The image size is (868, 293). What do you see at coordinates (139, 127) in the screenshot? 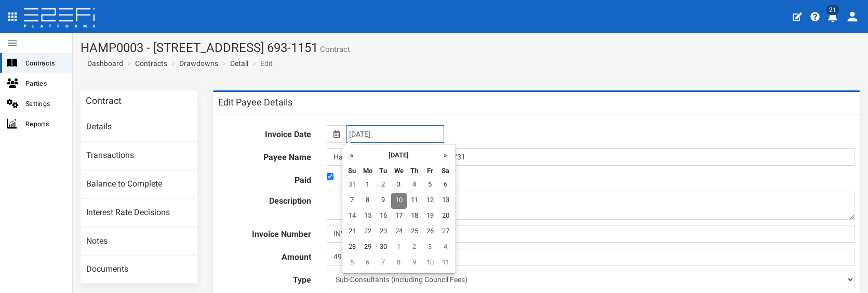
I see `a: Details` at bounding box center [139, 127].